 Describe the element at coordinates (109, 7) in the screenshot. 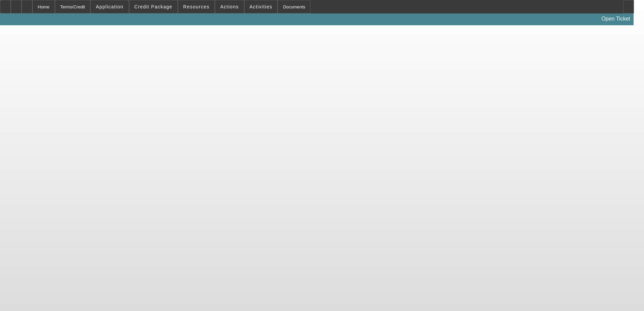

I see `button: Application` at that location.